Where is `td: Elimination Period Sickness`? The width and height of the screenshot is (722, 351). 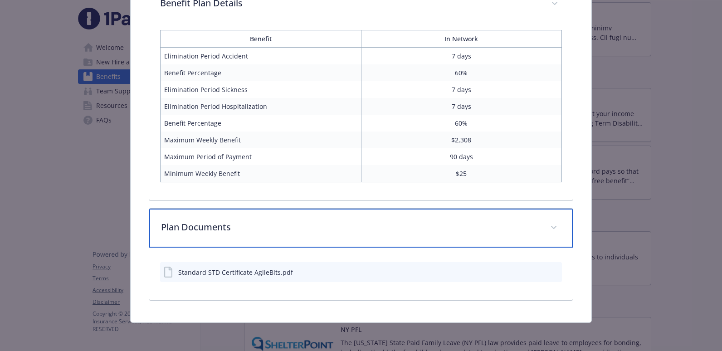
td: Elimination Period Sickness is located at coordinates (260, 89).